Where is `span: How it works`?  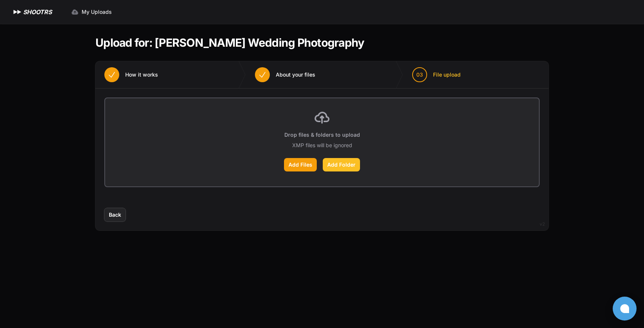
span: How it works is located at coordinates (141, 75).